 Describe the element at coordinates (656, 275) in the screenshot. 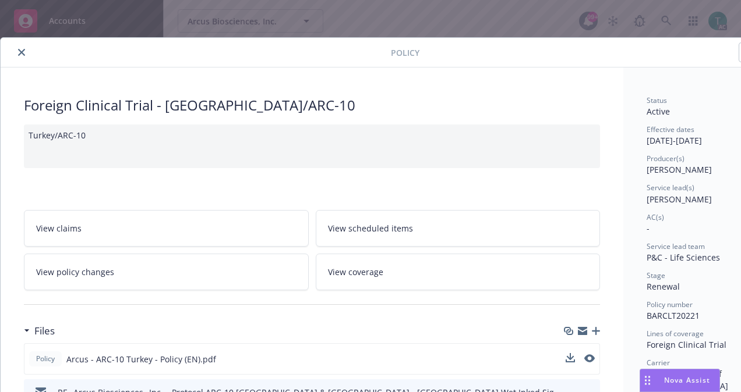

I see `span: Stage` at that location.